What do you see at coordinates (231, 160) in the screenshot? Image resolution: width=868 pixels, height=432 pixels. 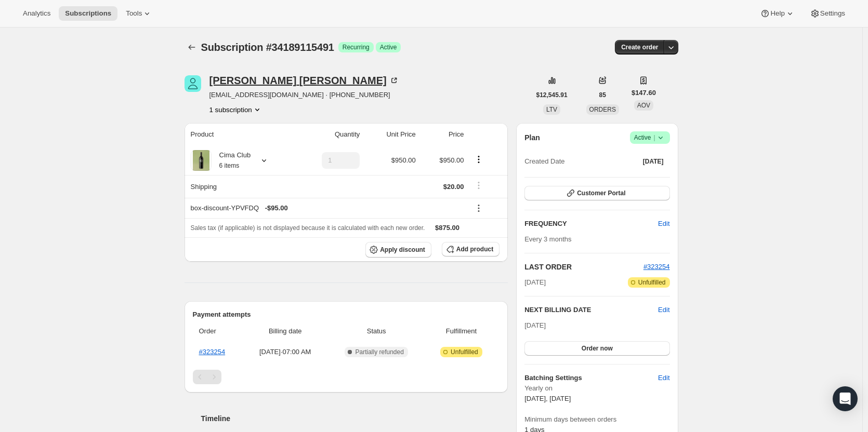 I see `div: Cima Club` at bounding box center [231, 160].